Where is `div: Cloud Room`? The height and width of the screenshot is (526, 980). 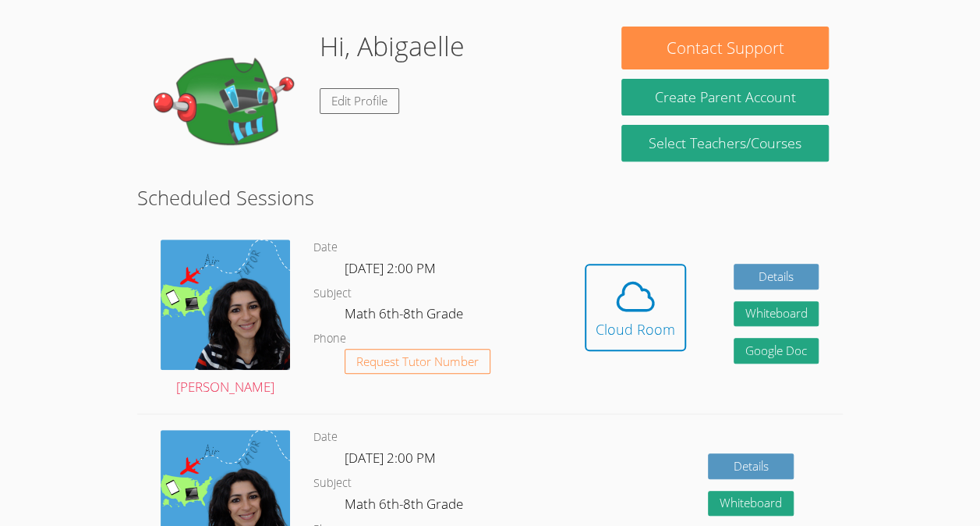 div: Cloud Room is located at coordinates (636, 329).